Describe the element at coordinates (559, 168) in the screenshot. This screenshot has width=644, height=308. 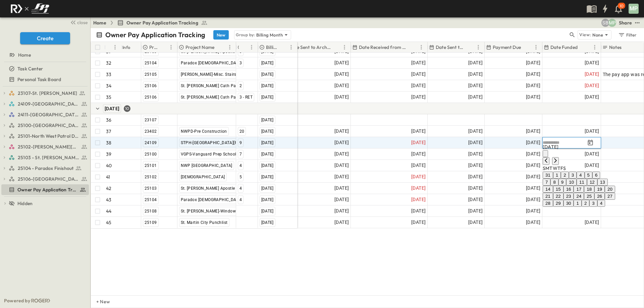
I see `span: Thursday` at that location.